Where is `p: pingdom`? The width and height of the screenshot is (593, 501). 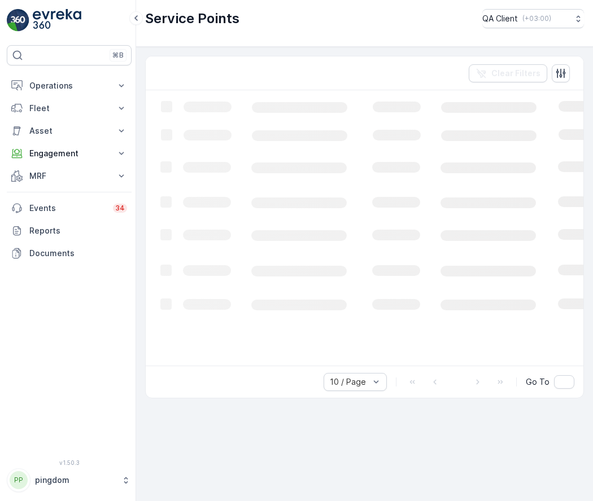
p: pingdom is located at coordinates (75, 480).